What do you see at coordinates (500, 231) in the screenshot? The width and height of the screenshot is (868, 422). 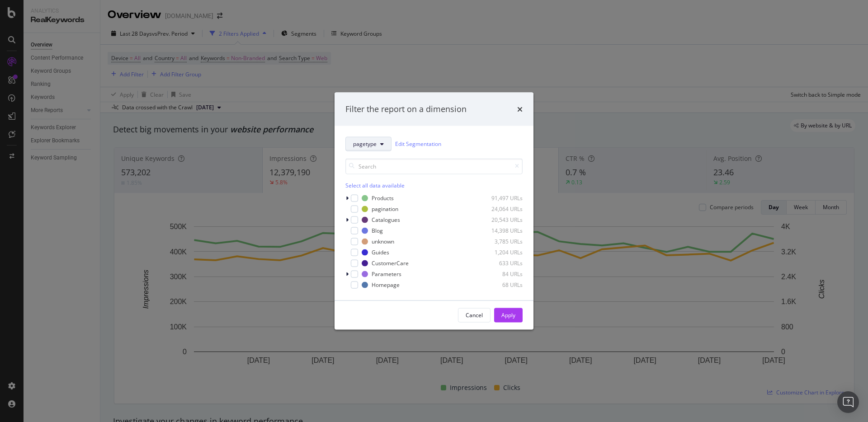 I see `div: 14,398 URLs` at bounding box center [500, 231].